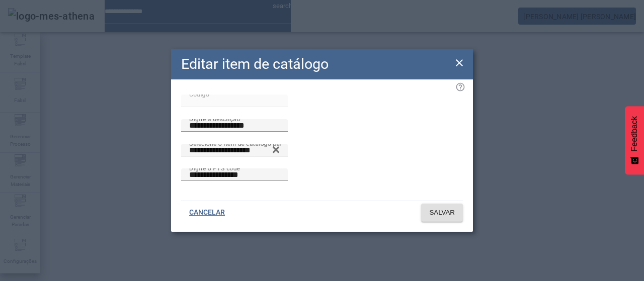 The width and height of the screenshot is (644, 281). Describe the element at coordinates (235, 151) in the screenshot. I see `input: Number` at that location.